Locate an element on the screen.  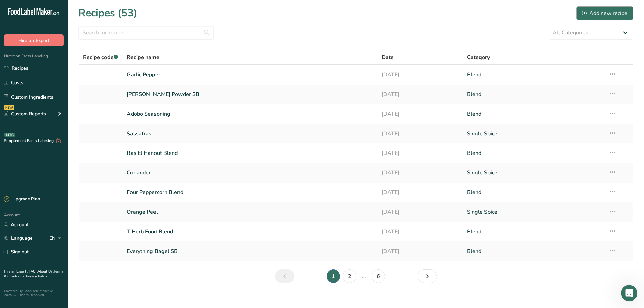
a: Page 6. is located at coordinates (378, 276).